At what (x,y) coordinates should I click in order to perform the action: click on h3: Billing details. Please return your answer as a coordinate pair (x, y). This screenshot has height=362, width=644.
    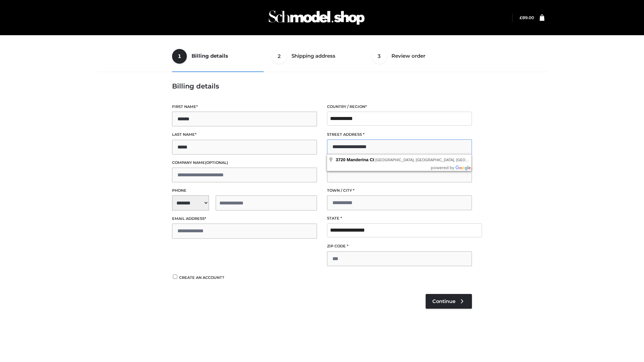
    Looking at the image, I should click on (322, 87).